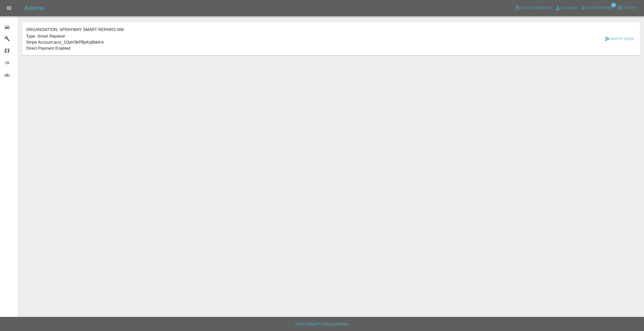  I want to click on button: Invite User, so click(620, 39).